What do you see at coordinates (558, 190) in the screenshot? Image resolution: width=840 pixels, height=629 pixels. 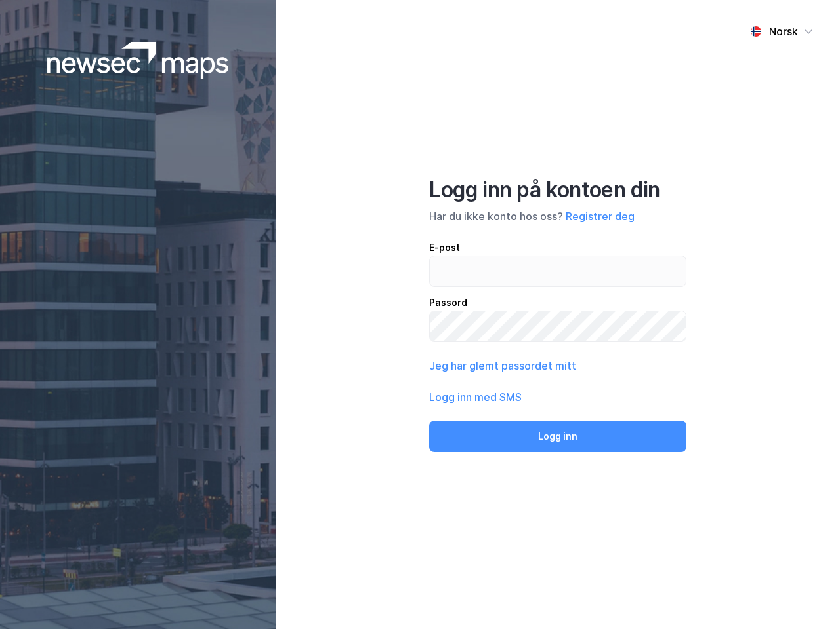 I see `div: Logg inn på kontoen din` at bounding box center [558, 190].